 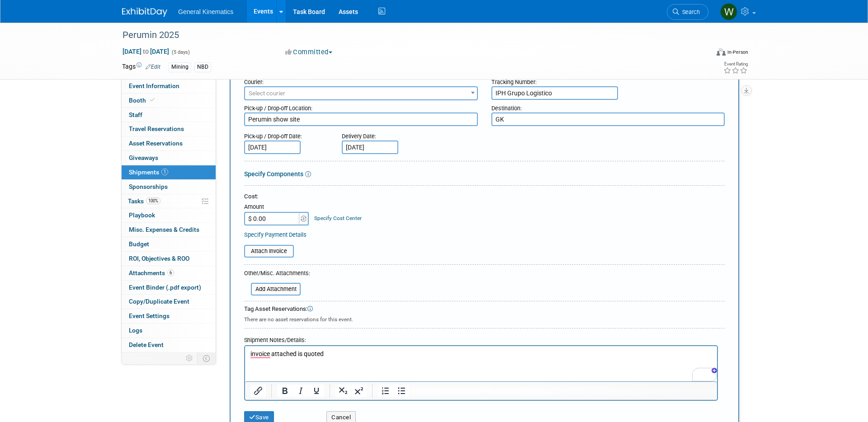 What do you see at coordinates (275, 234) in the screenshot?
I see `a: Specify Payment Details` at bounding box center [275, 234].